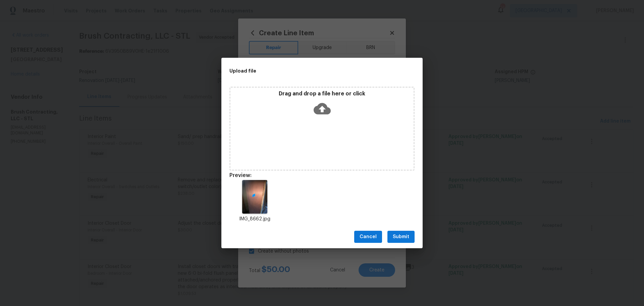  I want to click on img: 2Q==, so click(254, 197).